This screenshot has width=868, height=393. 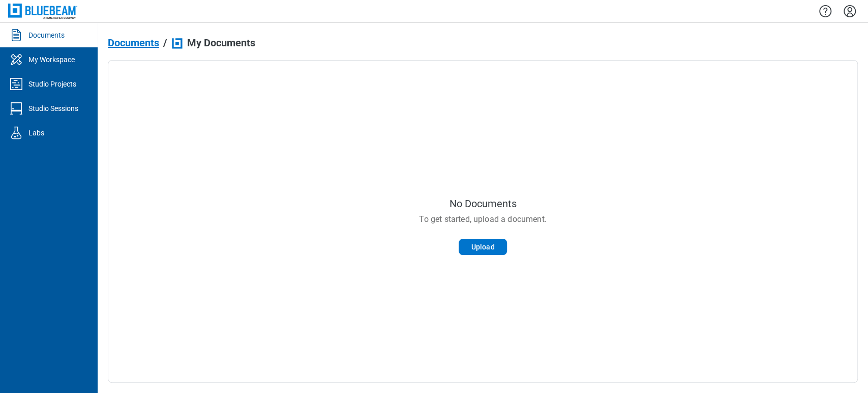 What do you see at coordinates (133, 43) in the screenshot?
I see `span: Documents` at bounding box center [133, 43].